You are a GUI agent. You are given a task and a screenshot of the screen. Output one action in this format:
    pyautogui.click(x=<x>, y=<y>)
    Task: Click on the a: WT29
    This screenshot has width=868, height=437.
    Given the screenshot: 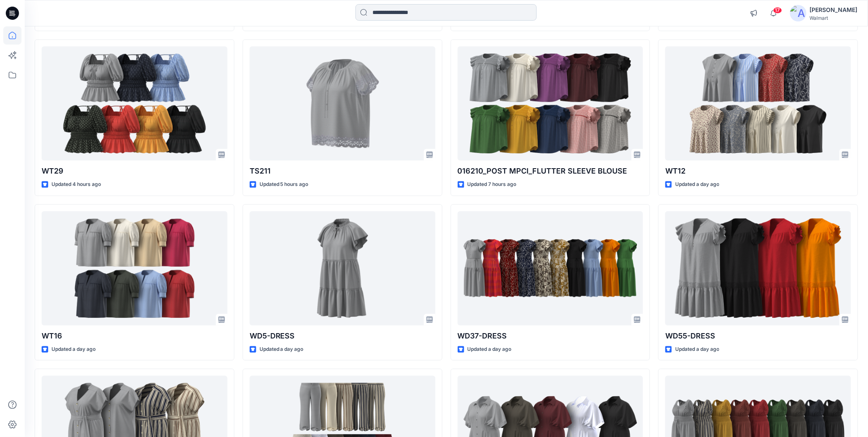 What is the action you would take?
    pyautogui.click(x=135, y=103)
    